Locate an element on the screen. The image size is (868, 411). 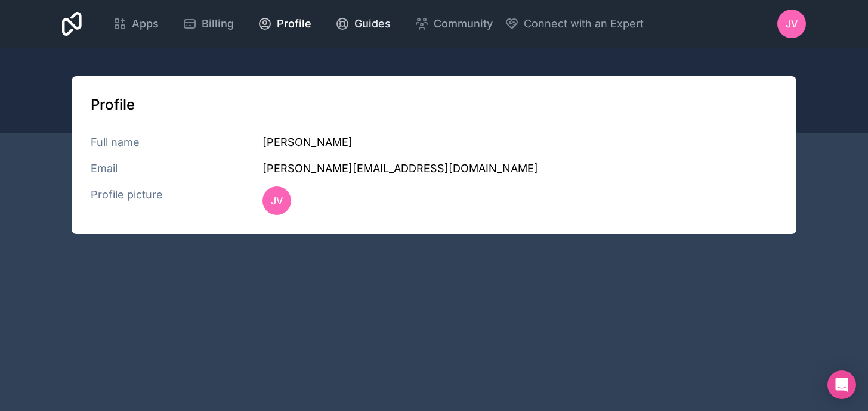
a: Apps is located at coordinates (136, 24).